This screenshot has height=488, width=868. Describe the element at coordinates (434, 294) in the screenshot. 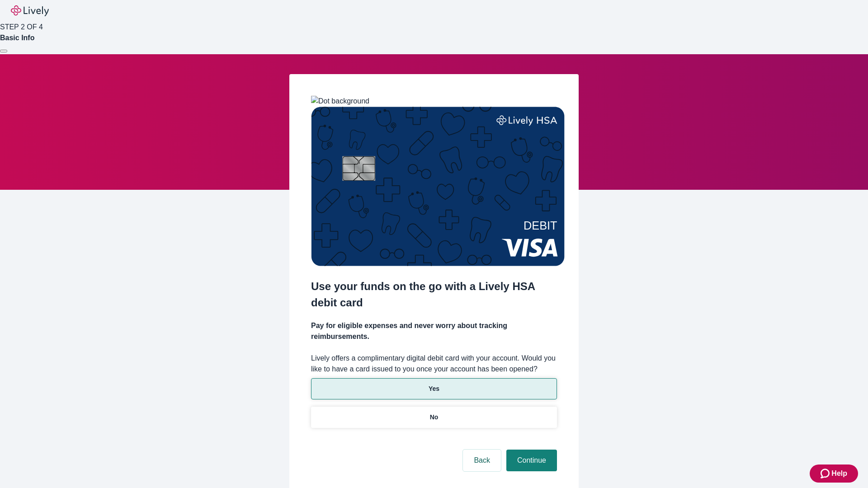

I see `h2: Use your funds on the go with a Lively HSA debit card` at that location.